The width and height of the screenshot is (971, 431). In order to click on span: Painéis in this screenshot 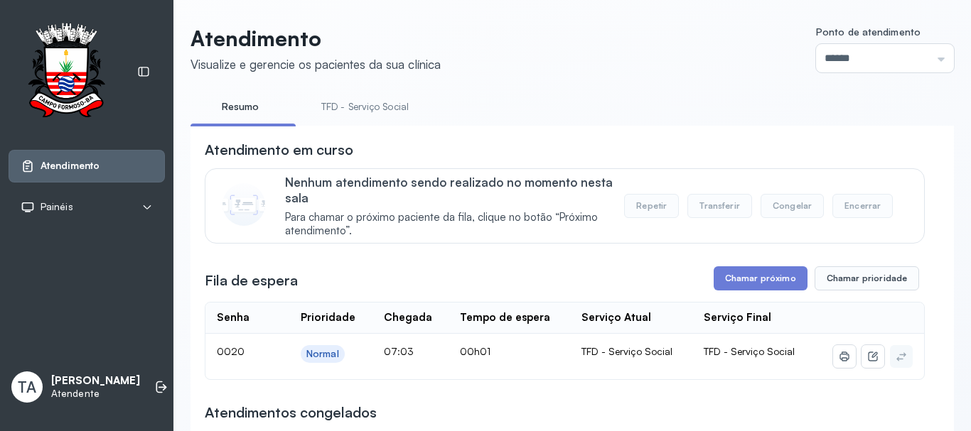, I will do `click(57, 207)`.